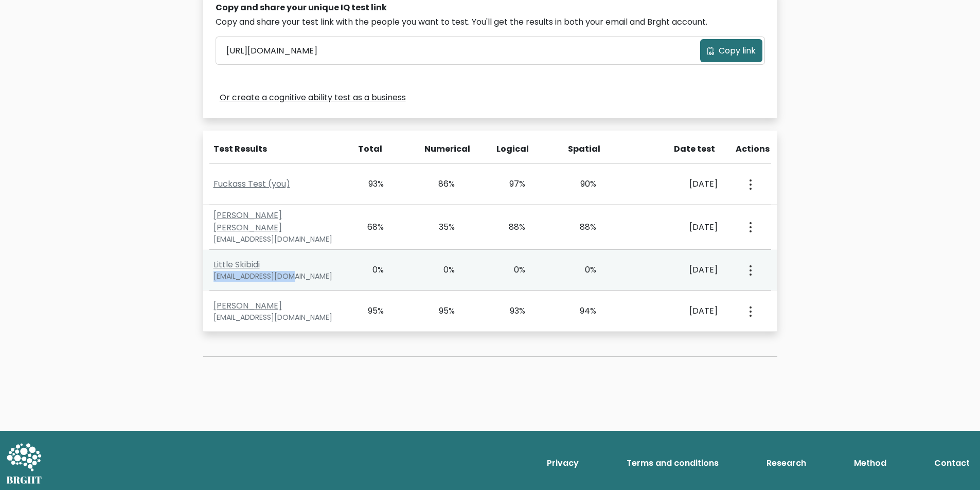 The height and width of the screenshot is (490, 980). Describe the element at coordinates (754, 149) in the screenshot. I see `div: Actions` at that location.